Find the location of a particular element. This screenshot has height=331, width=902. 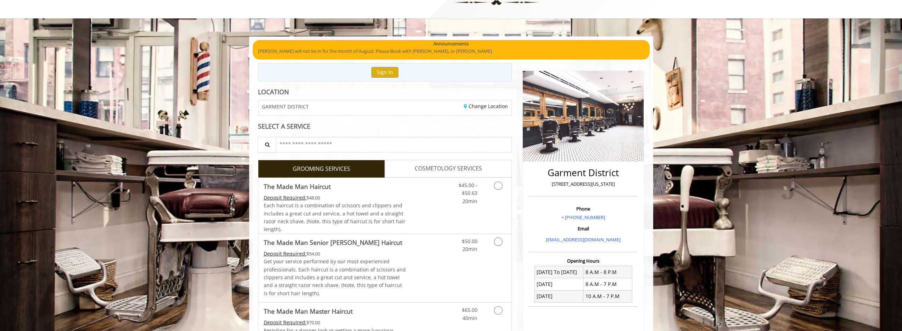

b: LOCATION is located at coordinates (273, 92).